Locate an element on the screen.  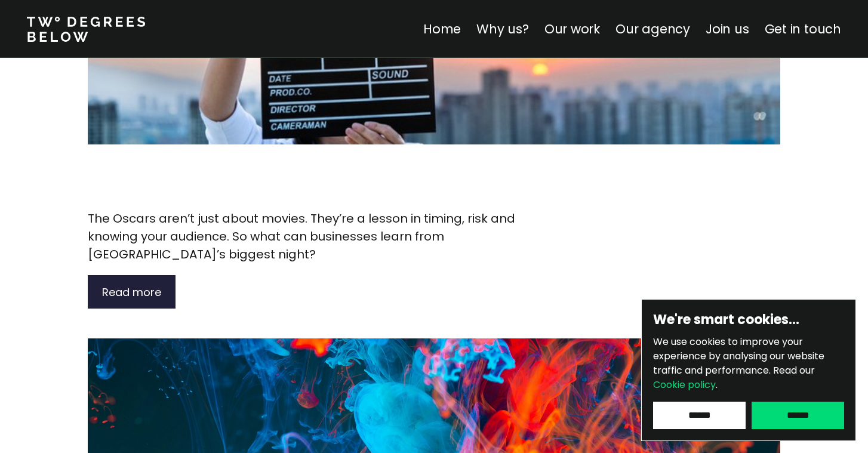
a: Our agency is located at coordinates (652, 29).